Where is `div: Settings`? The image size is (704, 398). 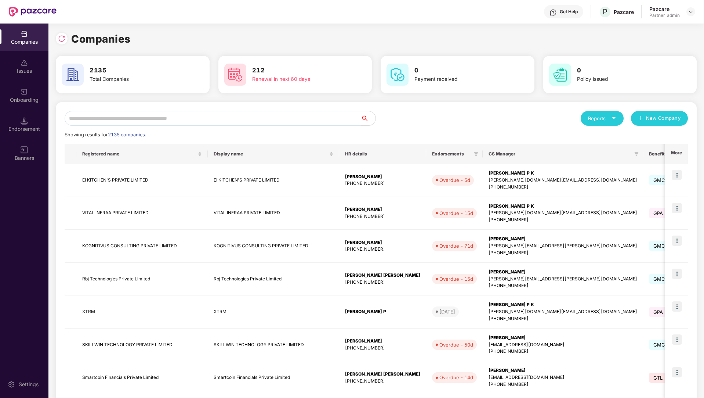
div: Settings is located at coordinates (29, 384).